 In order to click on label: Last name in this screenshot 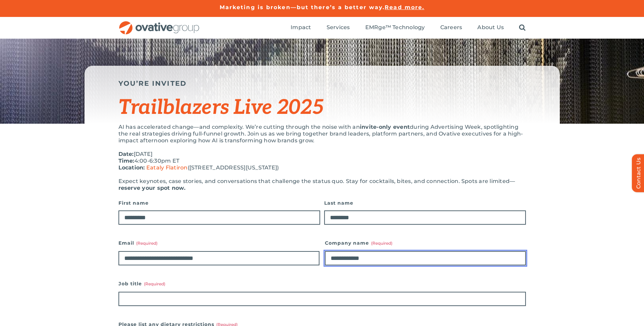, I will do `click(425, 203)`.